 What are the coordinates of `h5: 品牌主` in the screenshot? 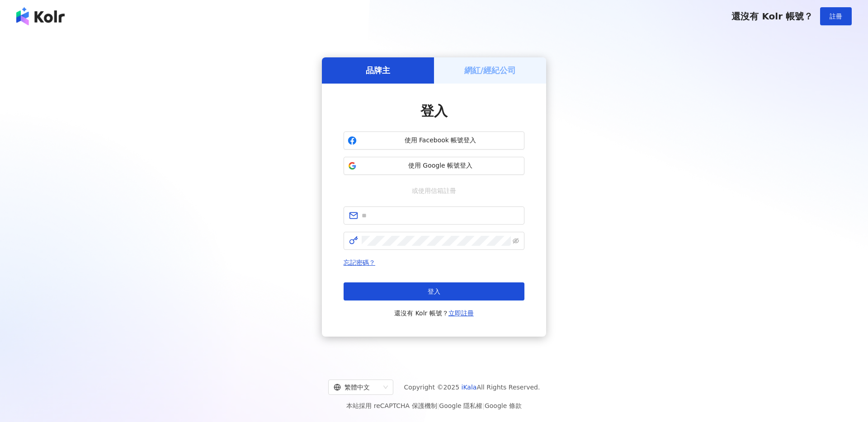 It's located at (378, 70).